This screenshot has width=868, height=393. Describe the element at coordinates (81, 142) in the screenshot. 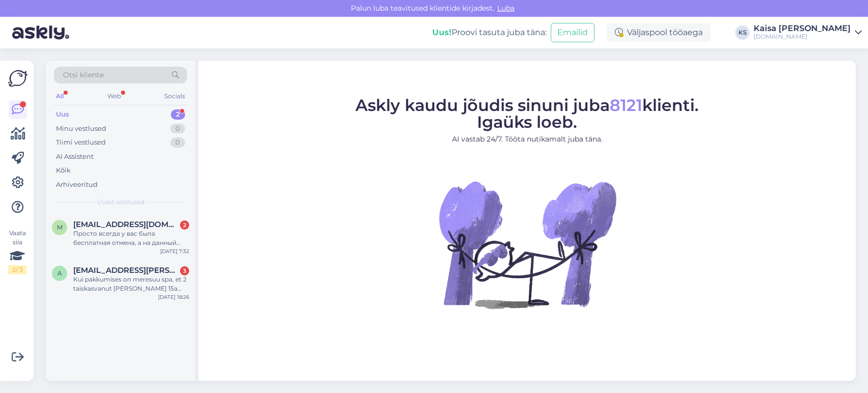

I see `div: Tiimi vestlused` at that location.